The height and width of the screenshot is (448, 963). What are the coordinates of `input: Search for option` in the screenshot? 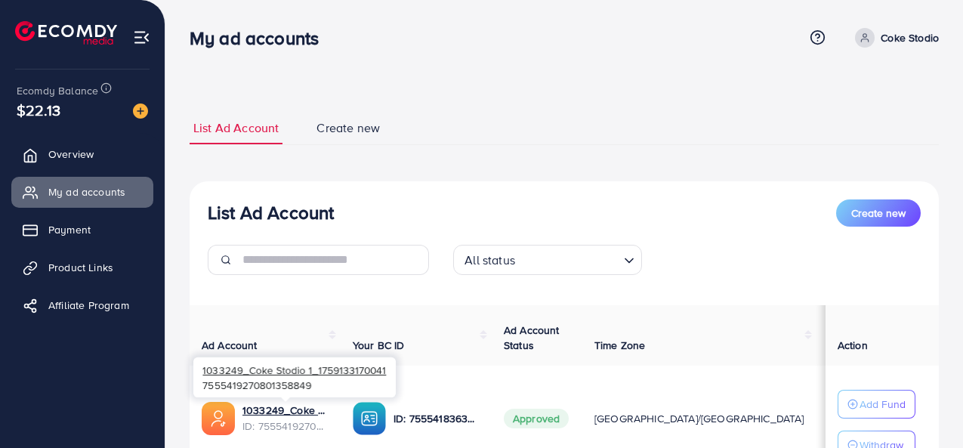 It's located at (569, 258).